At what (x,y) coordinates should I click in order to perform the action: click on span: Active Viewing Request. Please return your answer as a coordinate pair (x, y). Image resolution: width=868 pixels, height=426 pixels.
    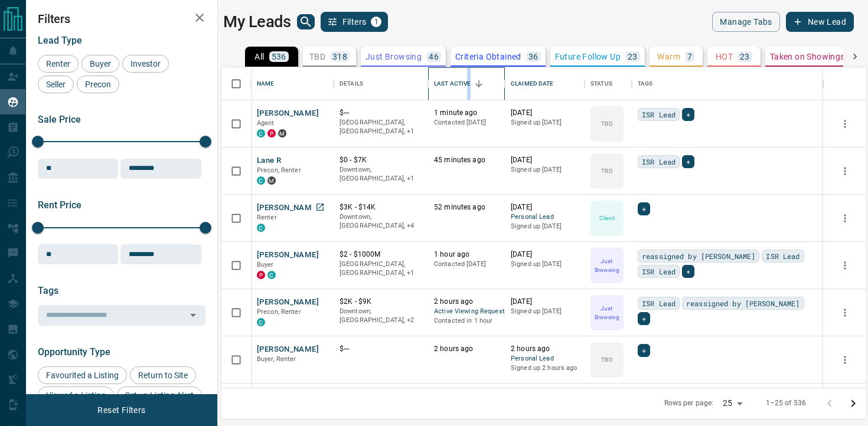
    Looking at the image, I should click on (466, 312).